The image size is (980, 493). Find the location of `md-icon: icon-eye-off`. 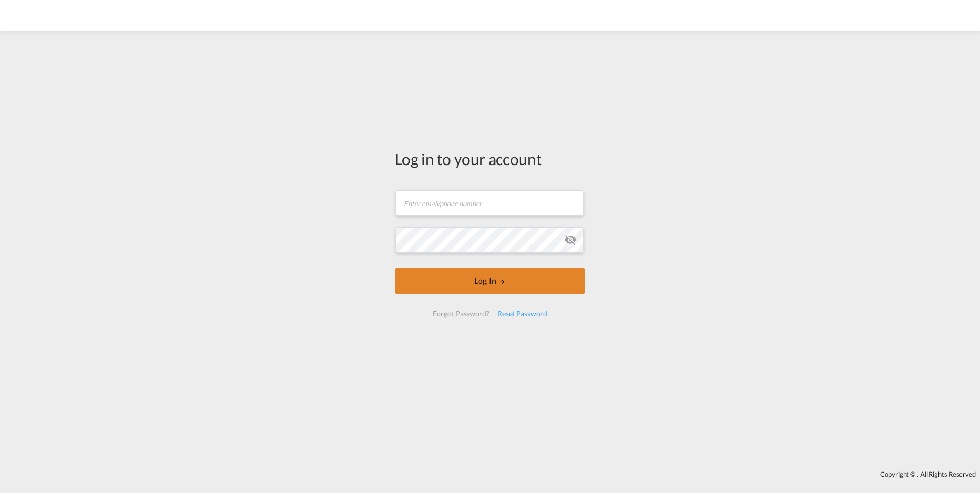

md-icon: icon-eye-off is located at coordinates (570, 240).